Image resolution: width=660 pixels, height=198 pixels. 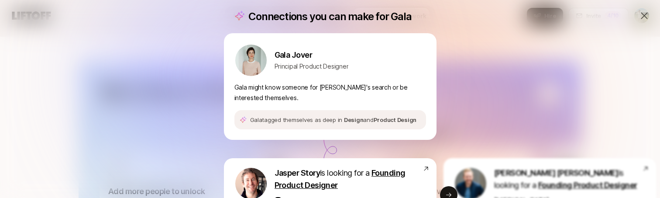 What do you see at coordinates (329, 17) in the screenshot?
I see `p: Connections you can make for Gala` at bounding box center [329, 17].